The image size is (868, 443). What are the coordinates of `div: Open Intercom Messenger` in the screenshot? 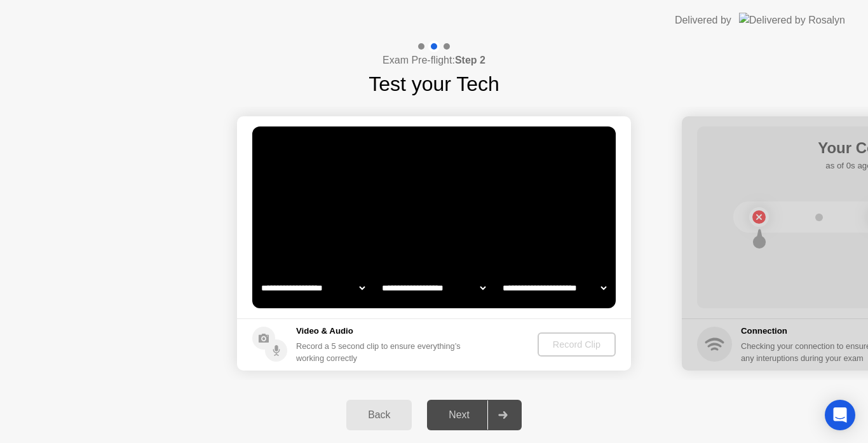 It's located at (840, 415).